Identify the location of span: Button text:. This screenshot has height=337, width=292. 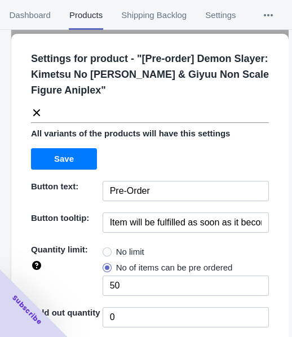
(55, 186).